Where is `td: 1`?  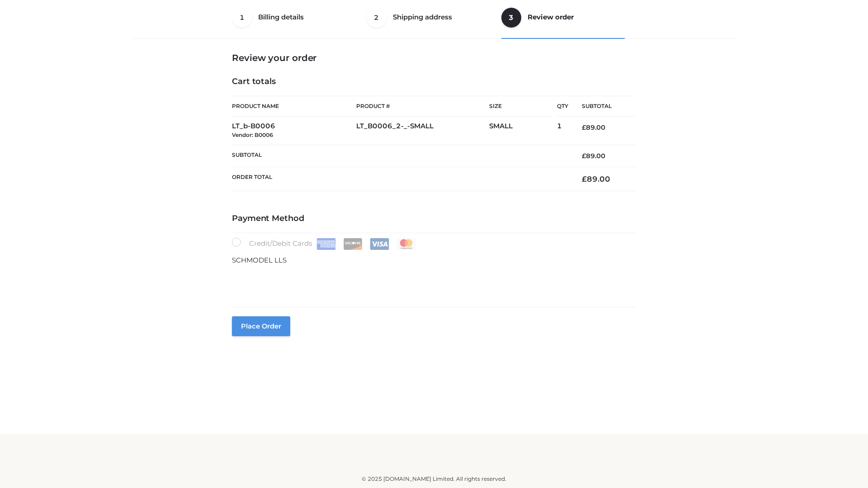
td: 1 is located at coordinates (563, 130).